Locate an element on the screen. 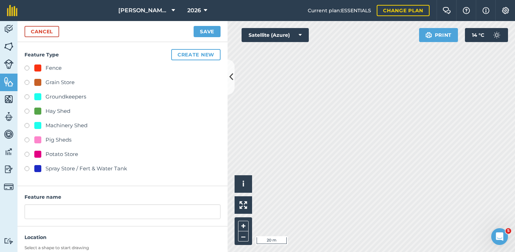 Image resolution: width=515 pixels, height=252 pixels. button: Print is located at coordinates (439, 35).